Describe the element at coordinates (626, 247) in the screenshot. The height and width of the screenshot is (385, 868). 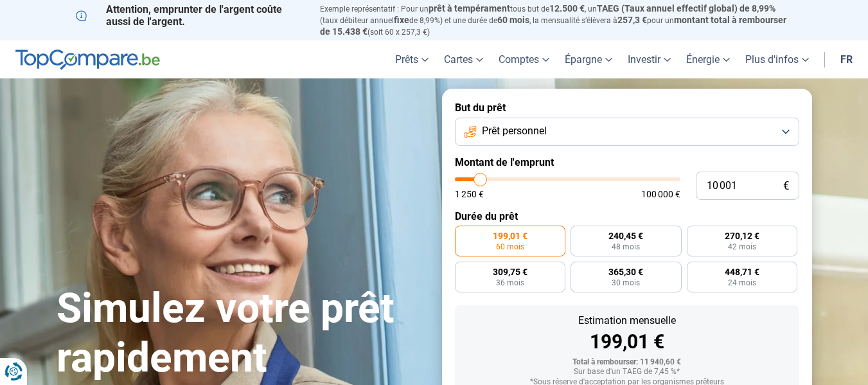
I see `span: 48 mois` at that location.